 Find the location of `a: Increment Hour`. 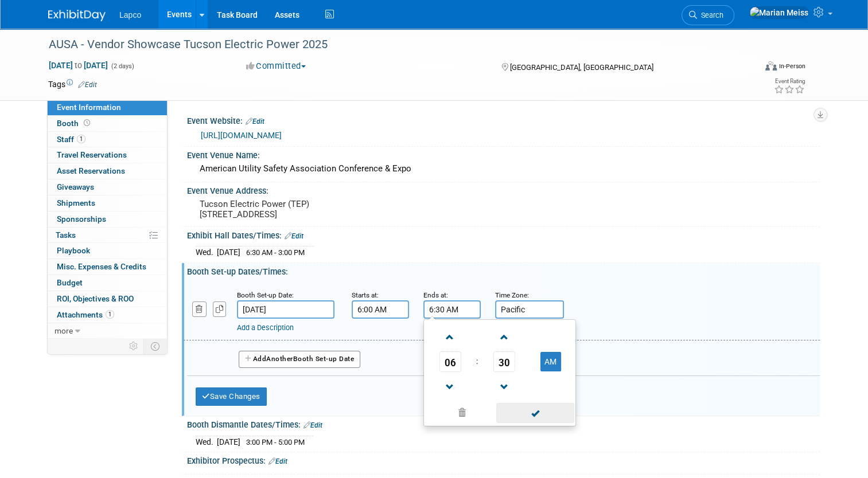

a: Increment Hour is located at coordinates (451, 337).